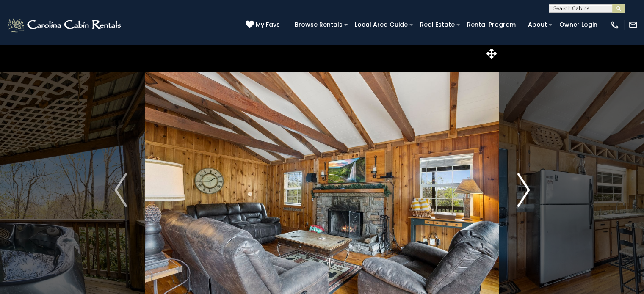  What do you see at coordinates (268, 24) in the screenshot?
I see `span: My Favs` at bounding box center [268, 24].